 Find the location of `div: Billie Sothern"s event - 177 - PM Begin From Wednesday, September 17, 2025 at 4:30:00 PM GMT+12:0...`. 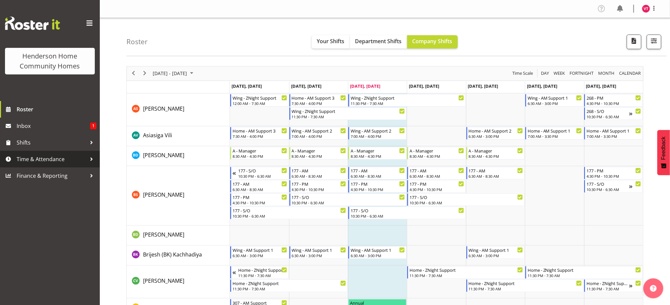

div: Billie Sothern"s event - 177 - PM Begin From Wednesday, September 17, 2025 at 4:30:00 PM GMT+12:0... is located at coordinates (377, 187).